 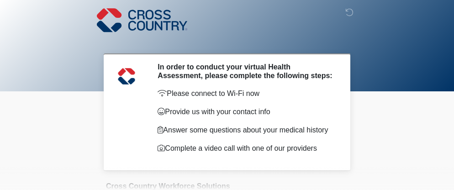 I want to click on p: Complete a video call with one of our providers, so click(x=246, y=148).